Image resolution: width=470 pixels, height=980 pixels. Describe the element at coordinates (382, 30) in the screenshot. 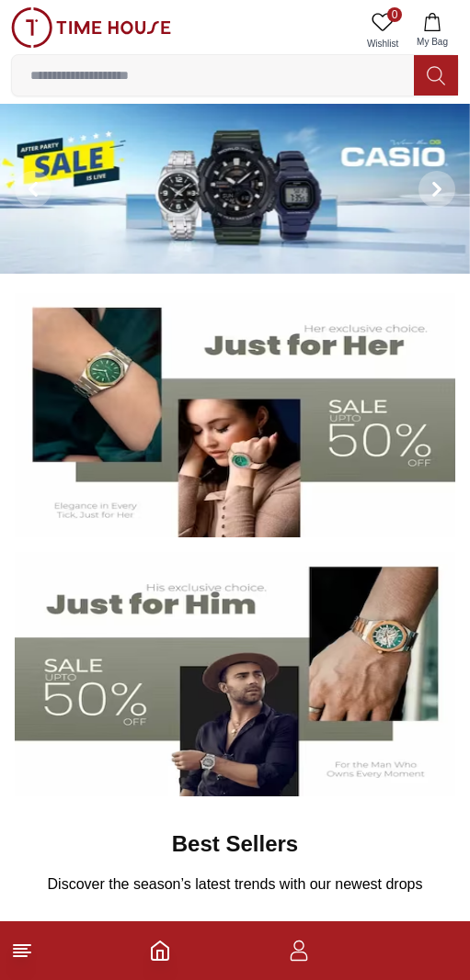

I see `a: 0Wishlist` at that location.